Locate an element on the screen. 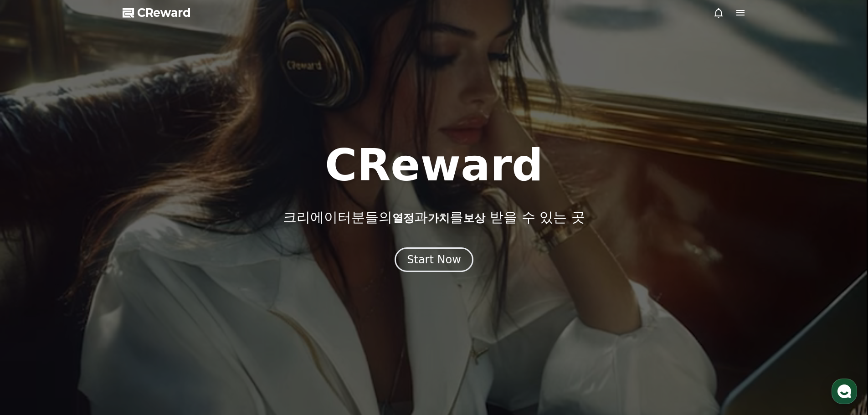  h1: CReward is located at coordinates (434, 165).